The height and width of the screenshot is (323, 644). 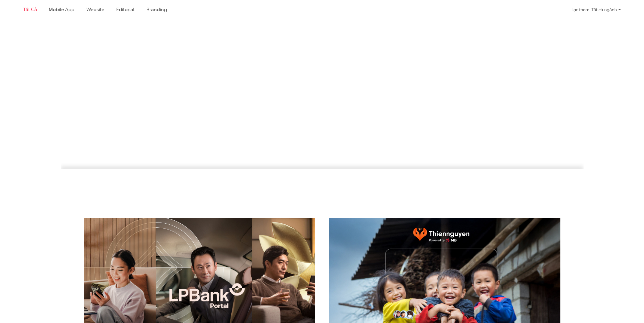 I want to click on a: Branding, so click(x=157, y=9).